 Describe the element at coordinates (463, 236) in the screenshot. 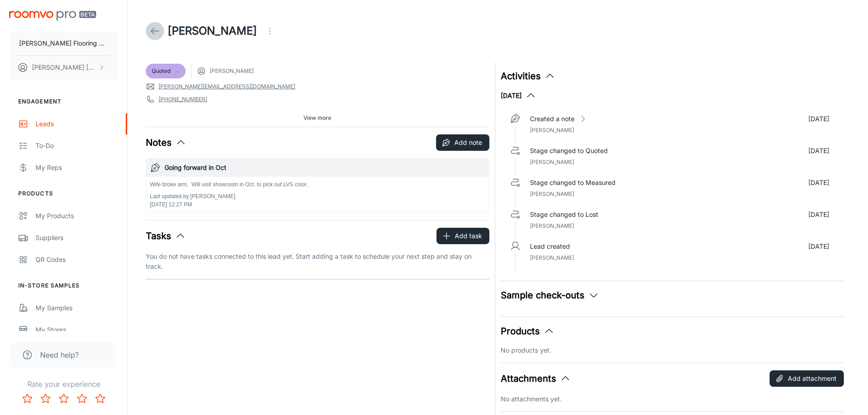

I see `button: Add task` at that location.